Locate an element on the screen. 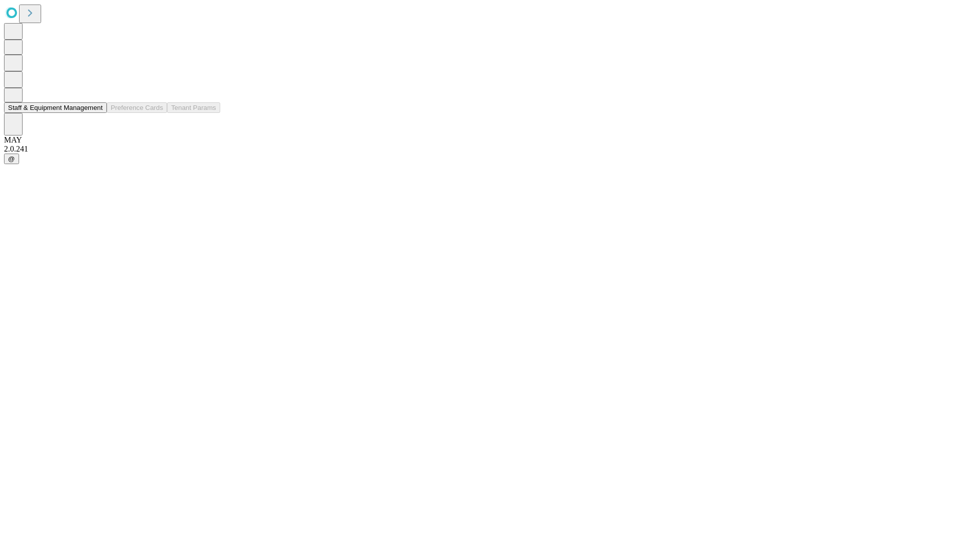 This screenshot has width=963, height=542. button: Tenant Params is located at coordinates (194, 107).